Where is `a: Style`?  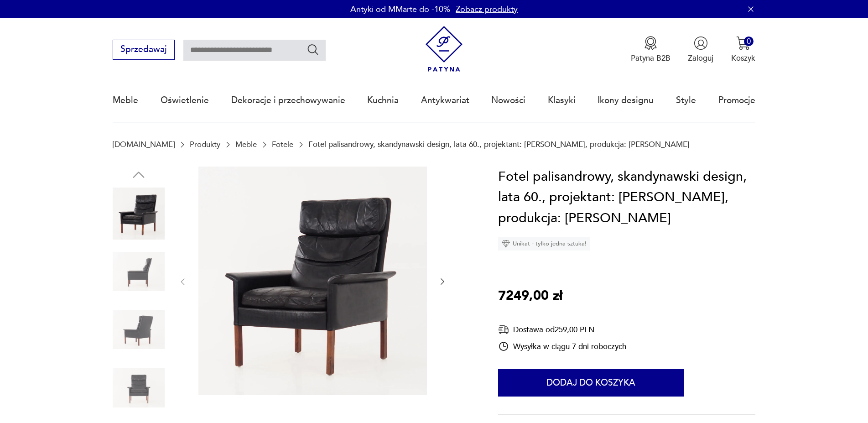
a: Style is located at coordinates (686, 100).